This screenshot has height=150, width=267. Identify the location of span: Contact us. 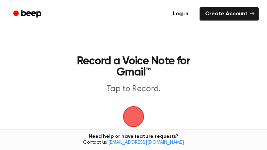
(133, 143).